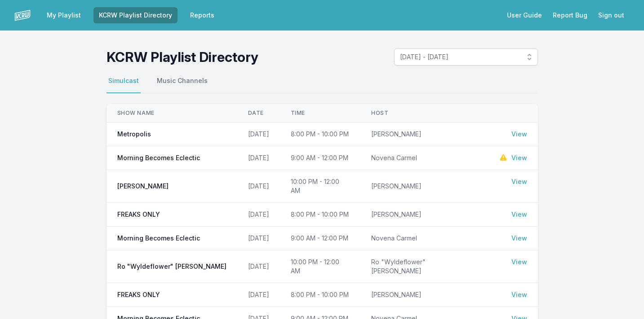 This screenshot has height=319, width=644. Describe the element at coordinates (424, 113) in the screenshot. I see `th: Host` at that location.